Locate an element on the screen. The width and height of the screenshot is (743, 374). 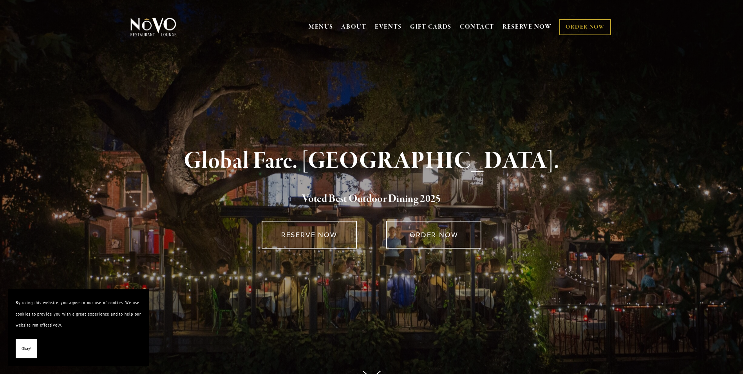
span: Okay! is located at coordinates (26, 348).